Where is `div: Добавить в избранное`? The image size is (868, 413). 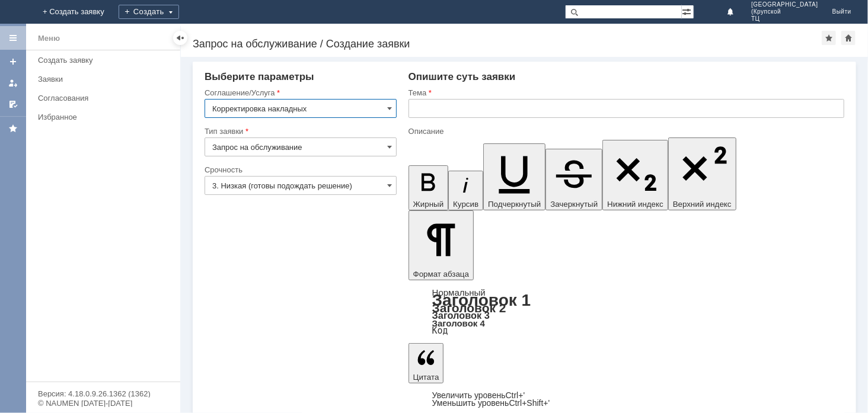
div: Добавить в избранное is located at coordinates (829, 38).